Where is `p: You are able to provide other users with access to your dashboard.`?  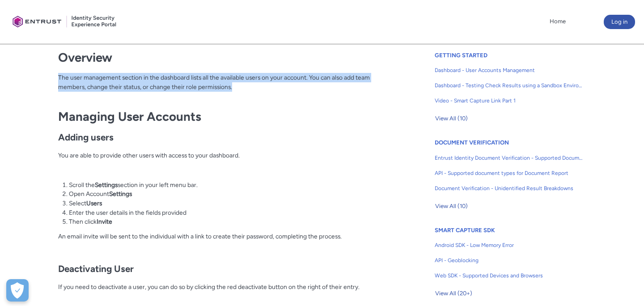
p: You are able to provide other users with access to your dashboard. is located at coordinates (214, 155).